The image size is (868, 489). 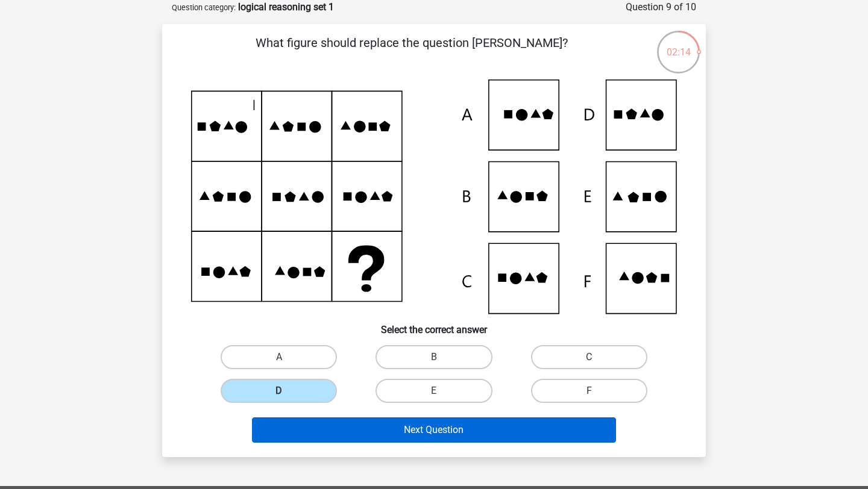 What do you see at coordinates (434, 325) in the screenshot?
I see `h6: Select the correct answer` at bounding box center [434, 325].